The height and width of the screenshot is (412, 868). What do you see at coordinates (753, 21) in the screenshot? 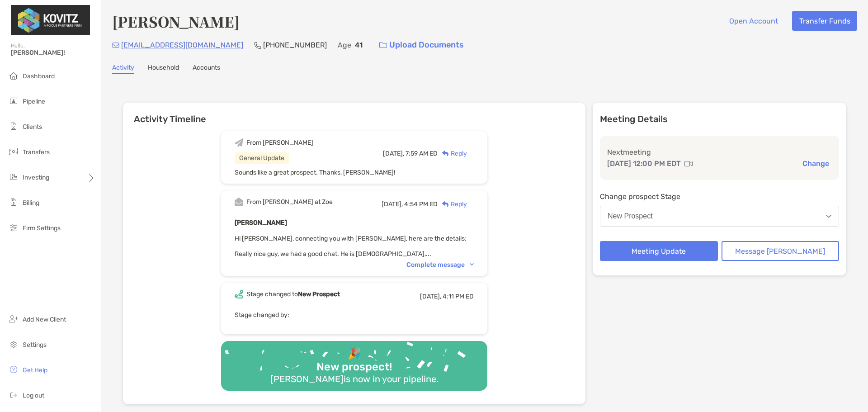
I see `button: Open Account` at bounding box center [753, 21].